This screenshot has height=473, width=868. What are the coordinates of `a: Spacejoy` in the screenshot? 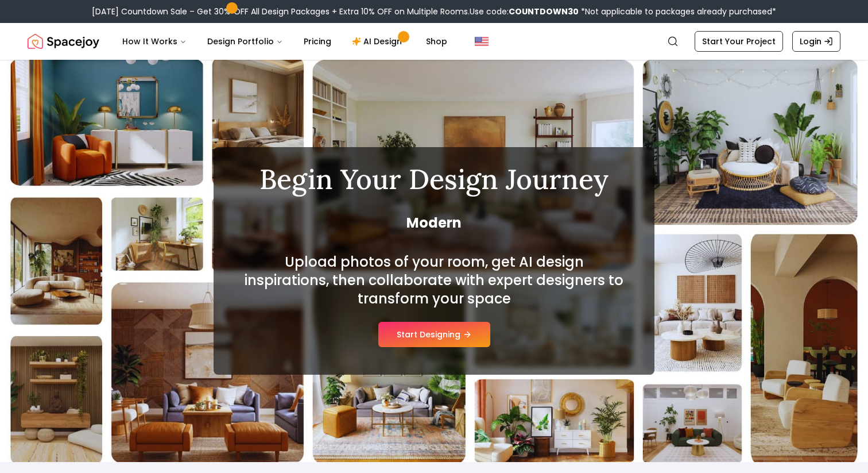 It's located at (63, 41).